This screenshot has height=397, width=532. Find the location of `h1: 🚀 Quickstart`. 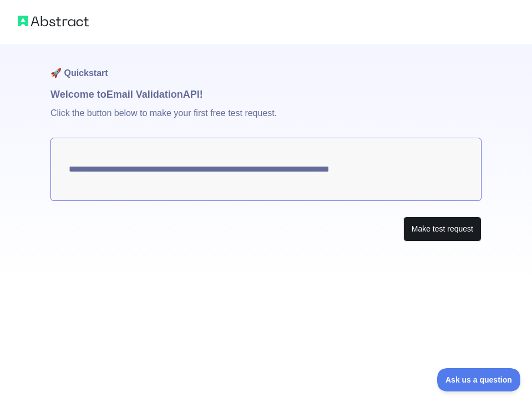

h1: 🚀 Quickstart is located at coordinates (266, 65).